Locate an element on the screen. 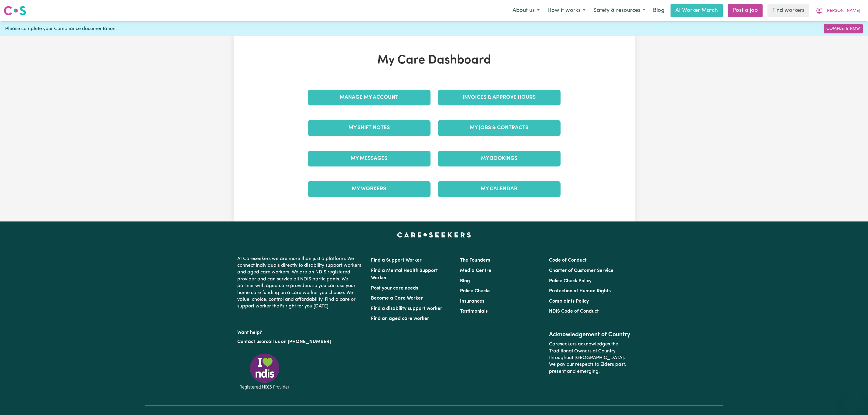 This screenshot has width=868, height=415. span: Please complete your Compliance documentation. is located at coordinates (61, 29).